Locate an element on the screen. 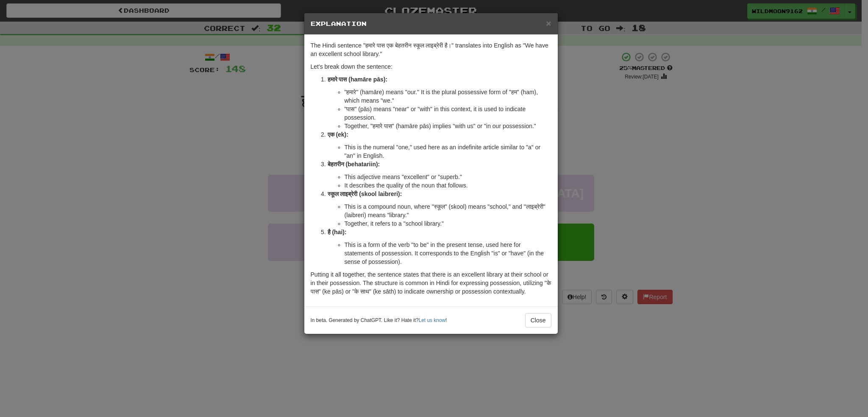 The height and width of the screenshot is (417, 868). li: This is a compound noun, where "स्कूल" (skool) means "school," and "लाइब्रेरी" (laibreri) means "... is located at coordinates (448, 211).